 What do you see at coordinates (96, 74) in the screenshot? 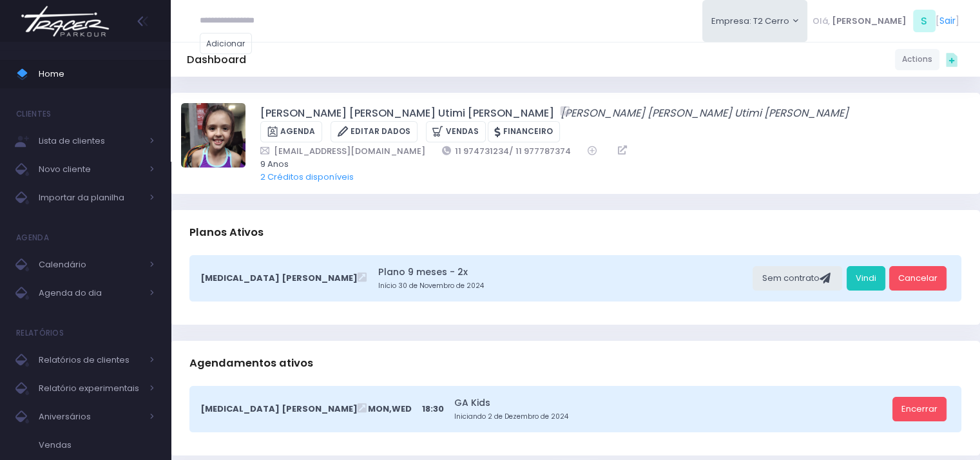
I see `span: Home` at bounding box center [96, 74].